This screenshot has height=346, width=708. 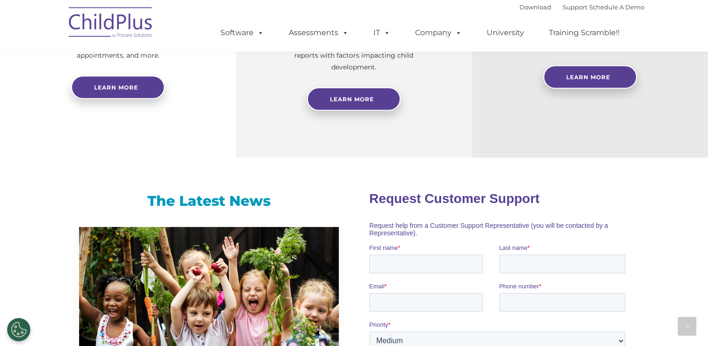 I want to click on a: Learn more, so click(x=118, y=87).